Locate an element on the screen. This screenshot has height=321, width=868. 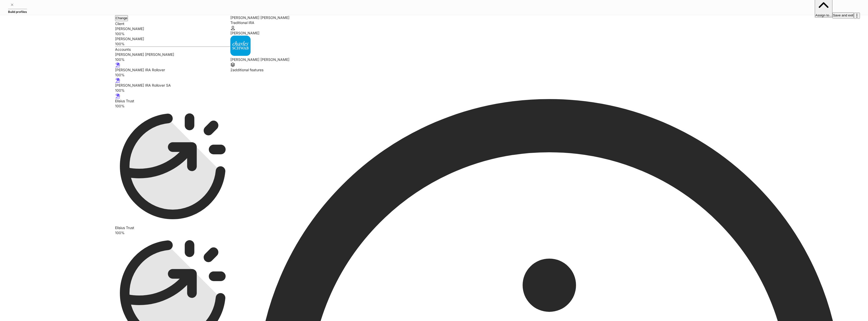
button: Change is located at coordinates (122, 18).